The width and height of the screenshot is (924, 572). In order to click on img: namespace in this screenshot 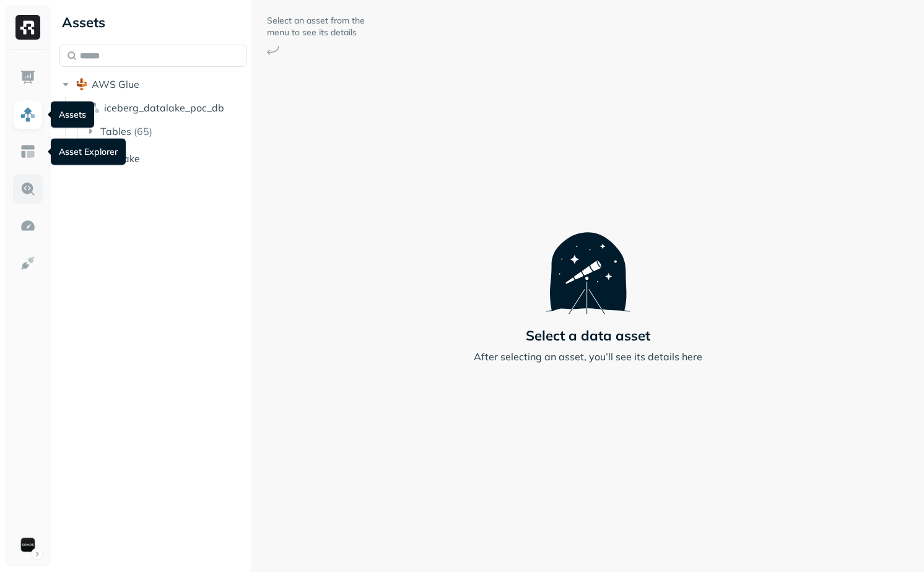, I will do `click(94, 108)`.